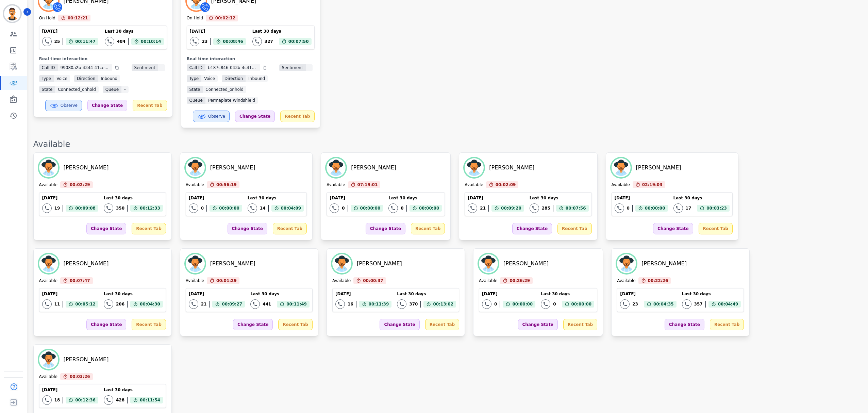  What do you see at coordinates (109, 78) in the screenshot?
I see `span: inbound` at bounding box center [109, 78].